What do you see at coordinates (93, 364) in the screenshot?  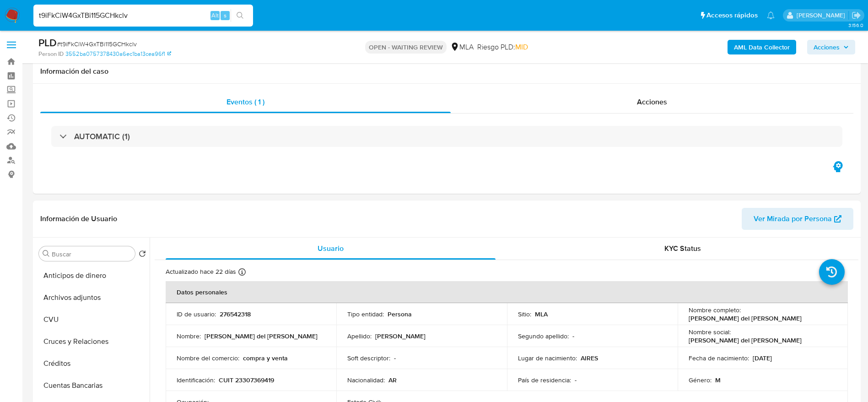 I see `button: Créditos` at bounding box center [93, 364].